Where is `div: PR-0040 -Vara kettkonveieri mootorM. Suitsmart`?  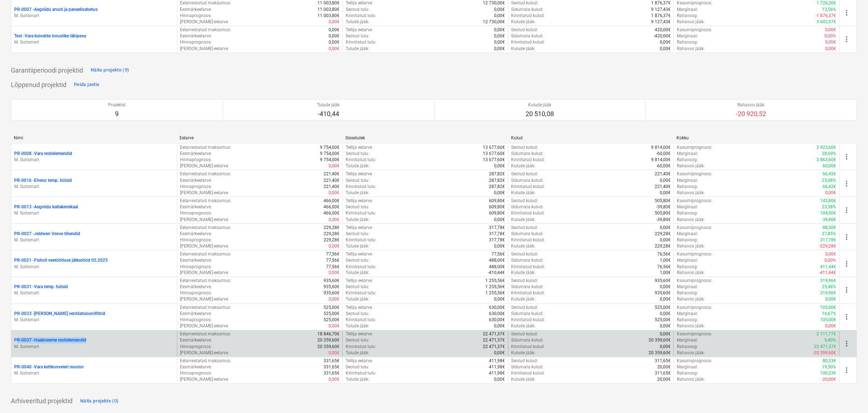
div: PR-0040 -Vara kettkonveieri mootorM. Suitsmart is located at coordinates (94, 370).